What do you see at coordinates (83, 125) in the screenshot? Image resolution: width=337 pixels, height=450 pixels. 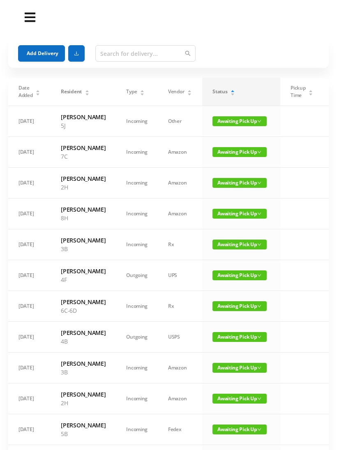 I see `p: 5J` at bounding box center [83, 125].